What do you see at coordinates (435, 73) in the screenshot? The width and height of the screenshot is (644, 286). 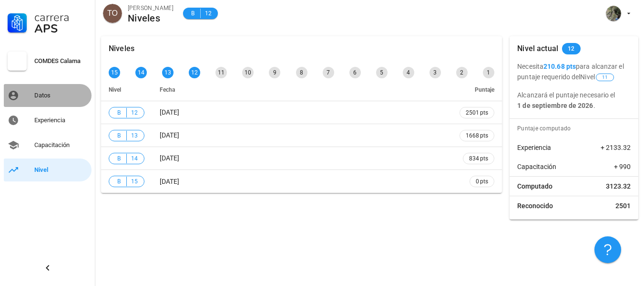 I see `div: 3` at bounding box center [435, 73].